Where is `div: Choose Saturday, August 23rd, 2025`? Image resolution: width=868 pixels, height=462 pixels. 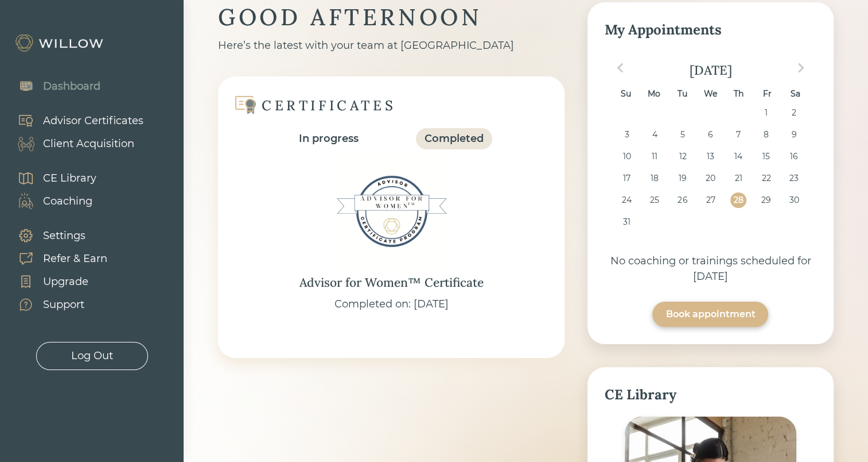
div: Choose Saturday, August 23rd, 2025 is located at coordinates (794, 178).